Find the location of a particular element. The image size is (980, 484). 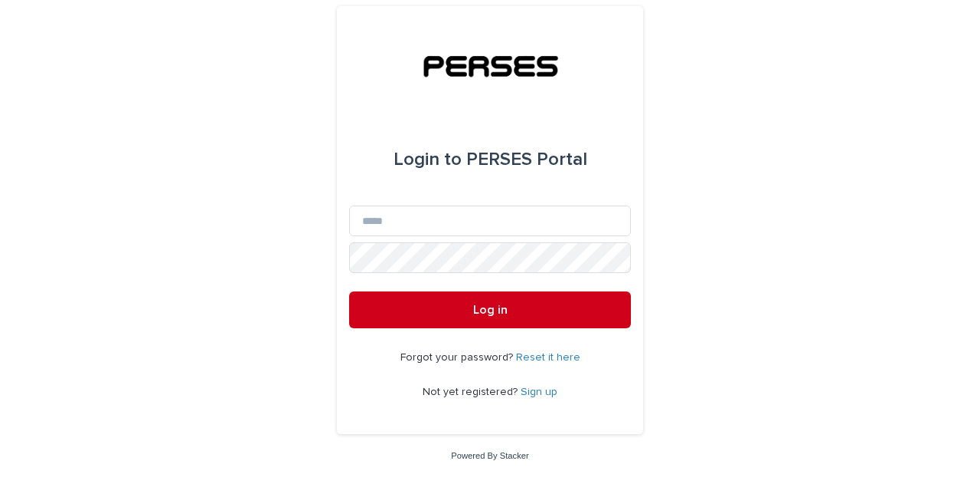

span: Log in is located at coordinates (490, 309).